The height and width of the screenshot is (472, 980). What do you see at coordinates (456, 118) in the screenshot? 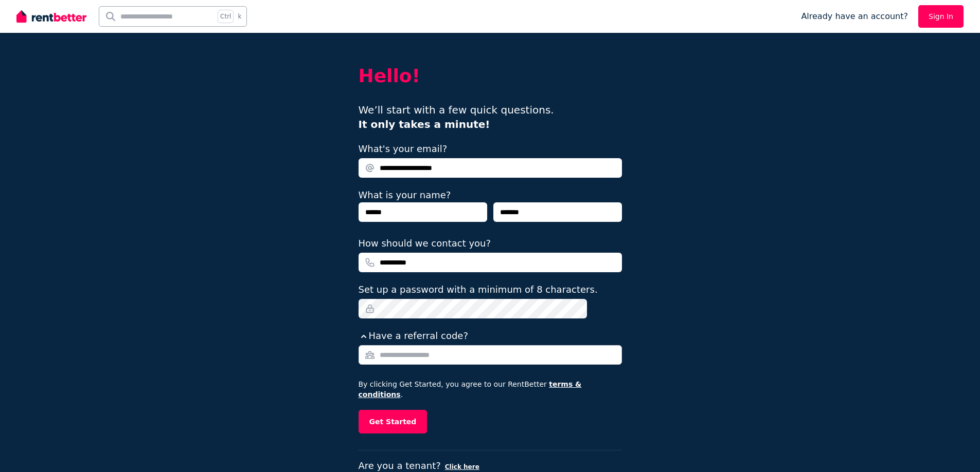
I see `span: We’ll start with a few quick questions.` at bounding box center [456, 118].